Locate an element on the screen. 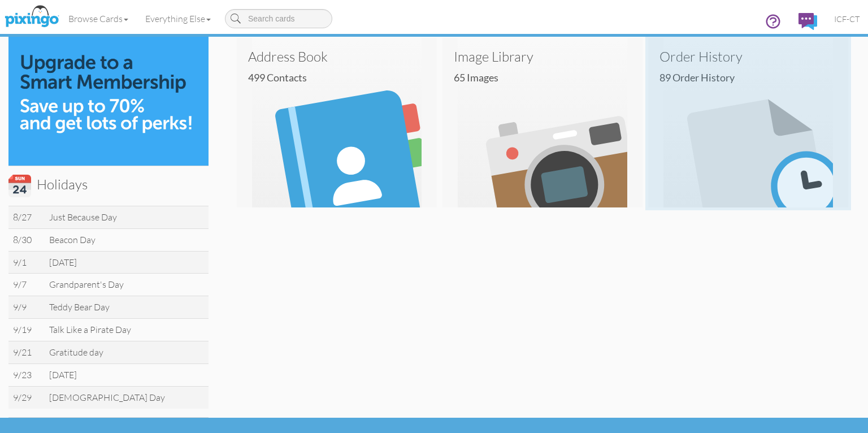 This screenshot has height=433, width=868. td: Just Because Day is located at coordinates (127, 217).